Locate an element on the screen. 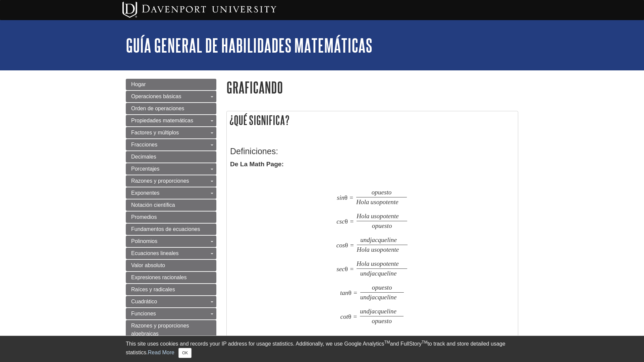  strong: De La Math Page: is located at coordinates (257, 164).